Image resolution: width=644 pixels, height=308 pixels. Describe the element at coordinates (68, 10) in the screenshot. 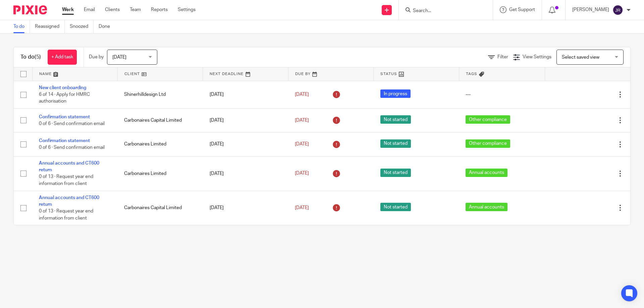

I see `a: Work` at that location.